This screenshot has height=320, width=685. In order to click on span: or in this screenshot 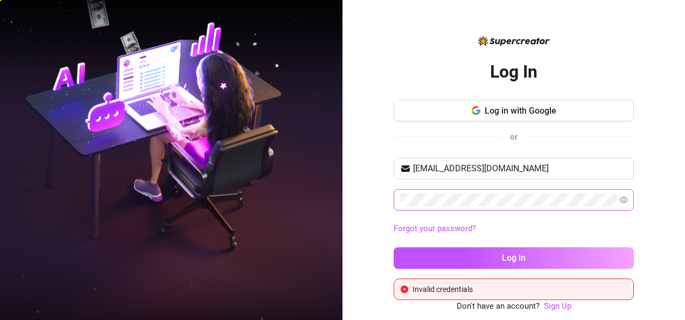, I will do `click(514, 137)`.